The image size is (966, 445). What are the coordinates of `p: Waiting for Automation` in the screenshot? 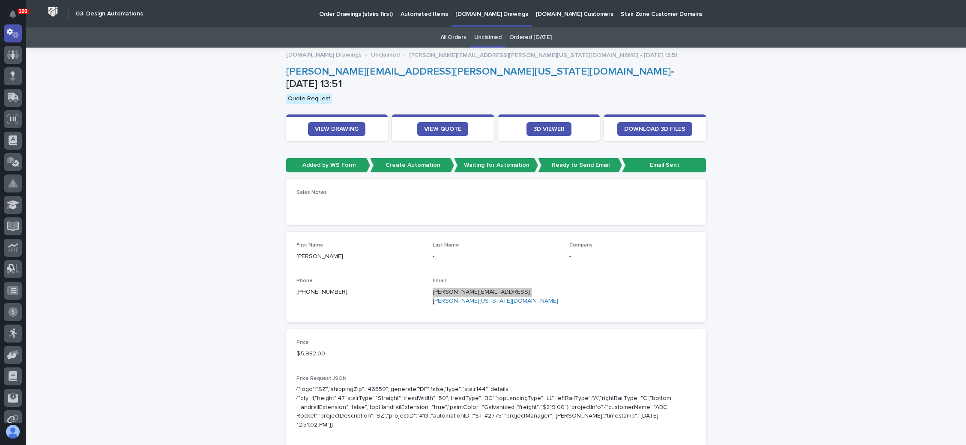 It's located at (496, 165).